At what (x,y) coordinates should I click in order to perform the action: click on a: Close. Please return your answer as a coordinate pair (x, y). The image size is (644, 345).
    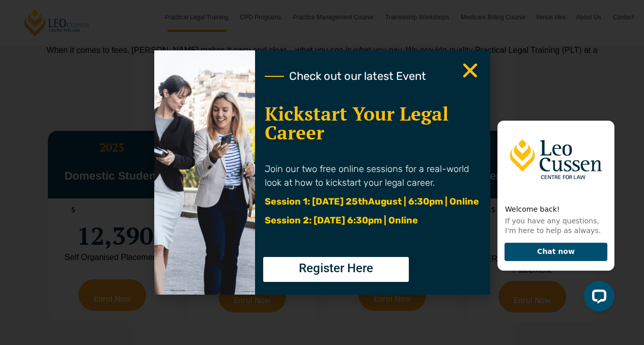
    Looking at the image, I should click on (470, 70).